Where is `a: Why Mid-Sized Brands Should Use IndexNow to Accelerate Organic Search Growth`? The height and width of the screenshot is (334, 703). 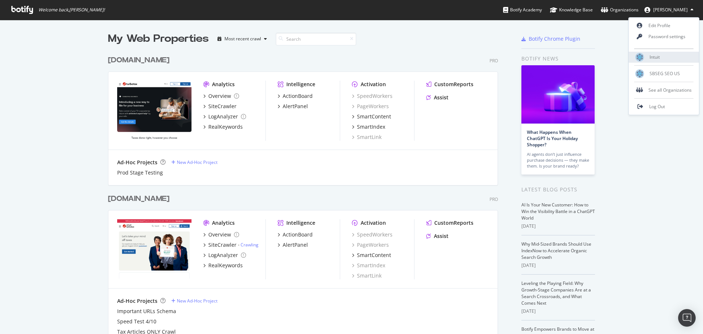 a: Why Mid-Sized Brands Should Use IndexNow to Accelerate Organic Search Growth is located at coordinates (556, 250).